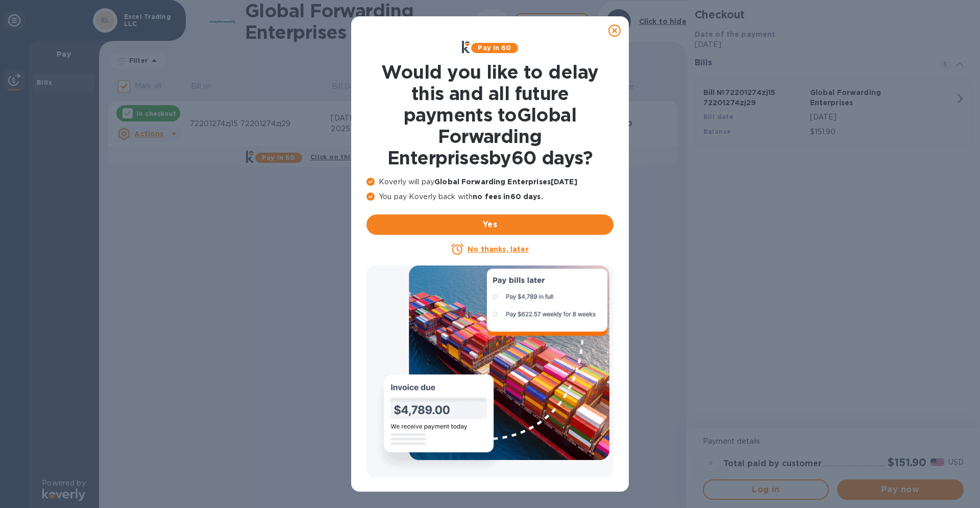 The width and height of the screenshot is (980, 508). What do you see at coordinates (508, 197) in the screenshot?
I see `b: no fees in 60 days .` at bounding box center [508, 197].